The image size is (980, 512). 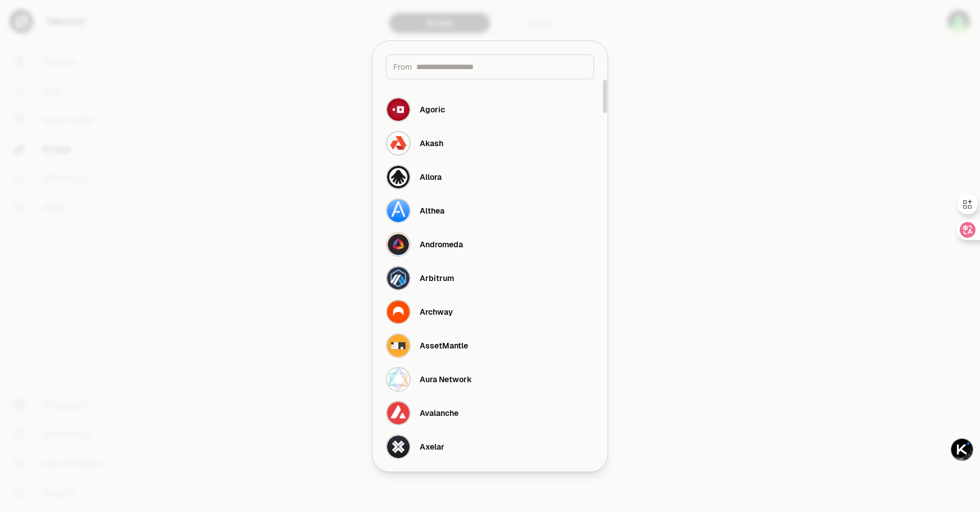 I want to click on img: Axelar Logo, so click(x=398, y=447).